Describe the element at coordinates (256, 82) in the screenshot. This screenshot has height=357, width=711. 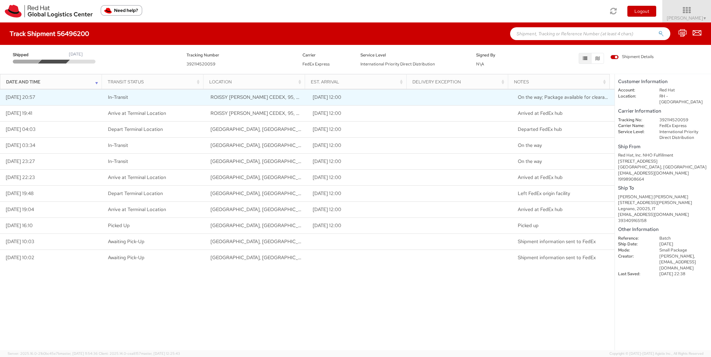
I see `div: Location` at that location.